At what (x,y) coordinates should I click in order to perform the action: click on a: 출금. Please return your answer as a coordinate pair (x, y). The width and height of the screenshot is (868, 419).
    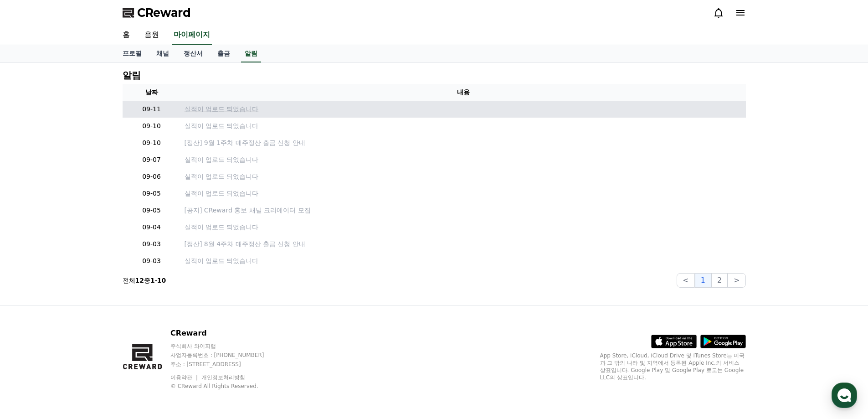
    Looking at the image, I should click on (223, 54).